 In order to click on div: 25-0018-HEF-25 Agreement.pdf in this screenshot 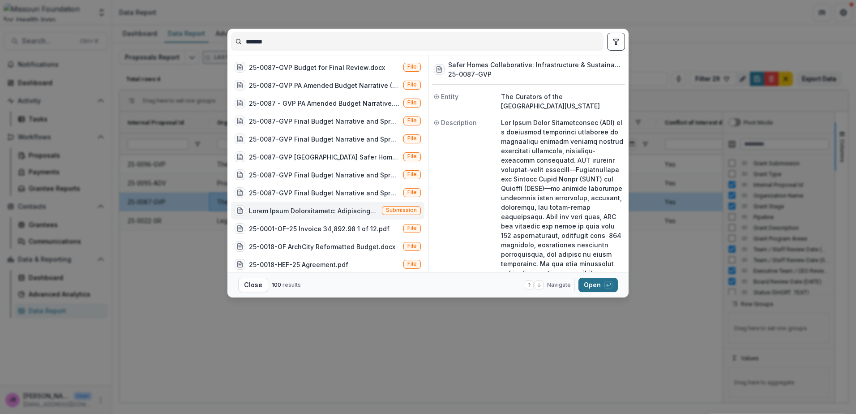, I will do `click(299, 264)`.